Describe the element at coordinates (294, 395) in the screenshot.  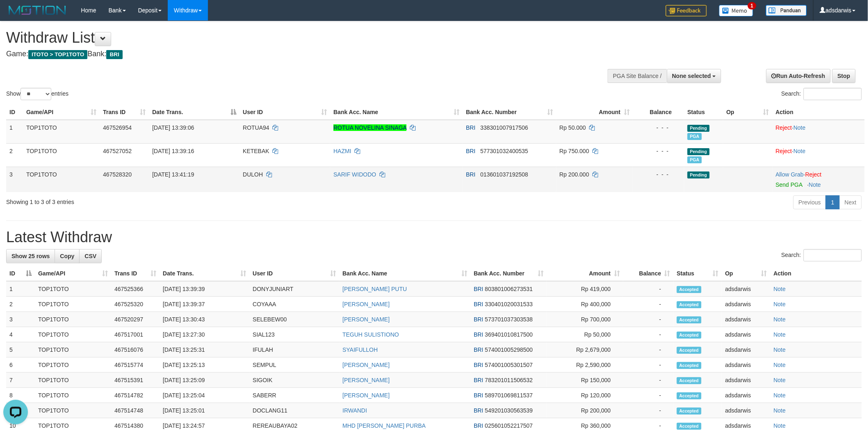
I see `td: SABERR` at that location.